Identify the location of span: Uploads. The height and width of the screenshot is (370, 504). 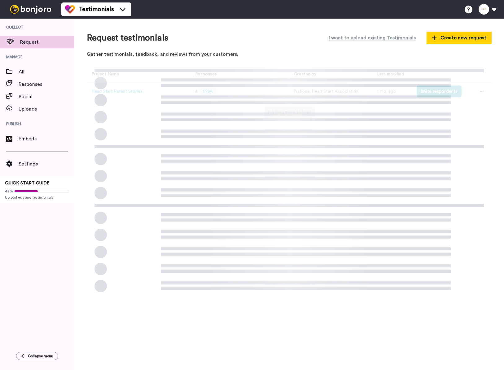
(46, 109).